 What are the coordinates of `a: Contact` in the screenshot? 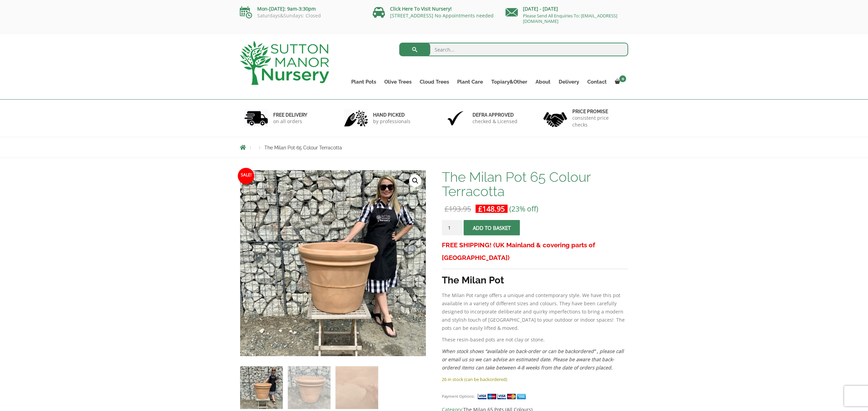 It's located at (597, 82).